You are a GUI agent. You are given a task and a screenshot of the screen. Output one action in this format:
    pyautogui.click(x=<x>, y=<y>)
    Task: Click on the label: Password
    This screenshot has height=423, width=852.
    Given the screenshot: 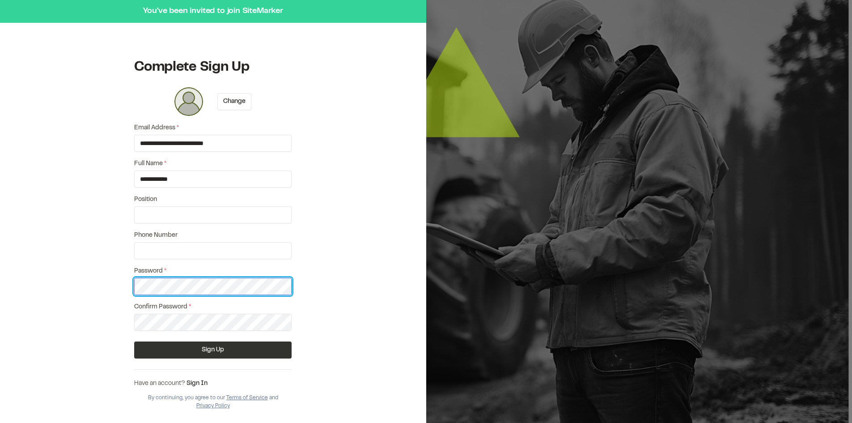 What is the action you would take?
    pyautogui.click(x=213, y=271)
    